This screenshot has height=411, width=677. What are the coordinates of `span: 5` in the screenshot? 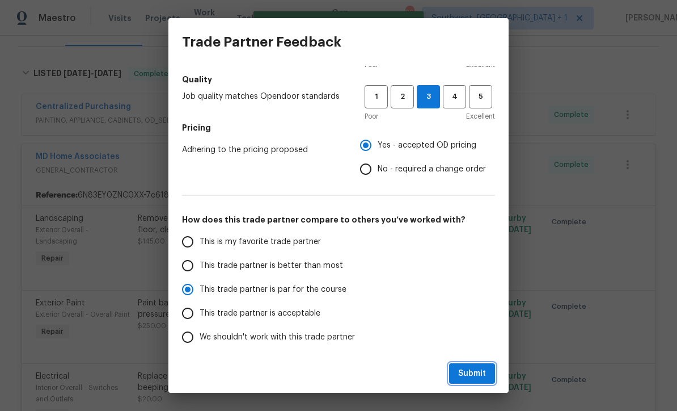 It's located at (480, 96).